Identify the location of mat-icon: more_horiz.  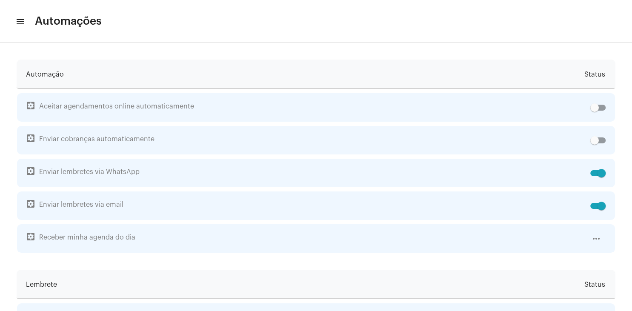
(596, 239).